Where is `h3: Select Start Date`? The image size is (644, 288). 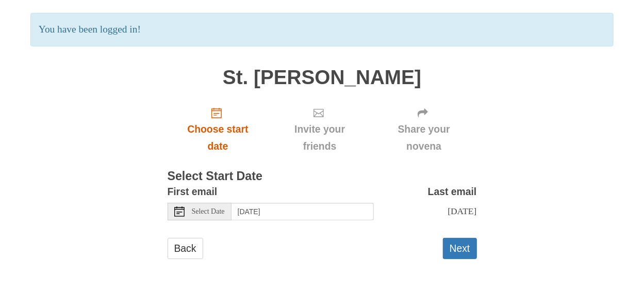 h3: Select Start Date is located at coordinates (322, 177).